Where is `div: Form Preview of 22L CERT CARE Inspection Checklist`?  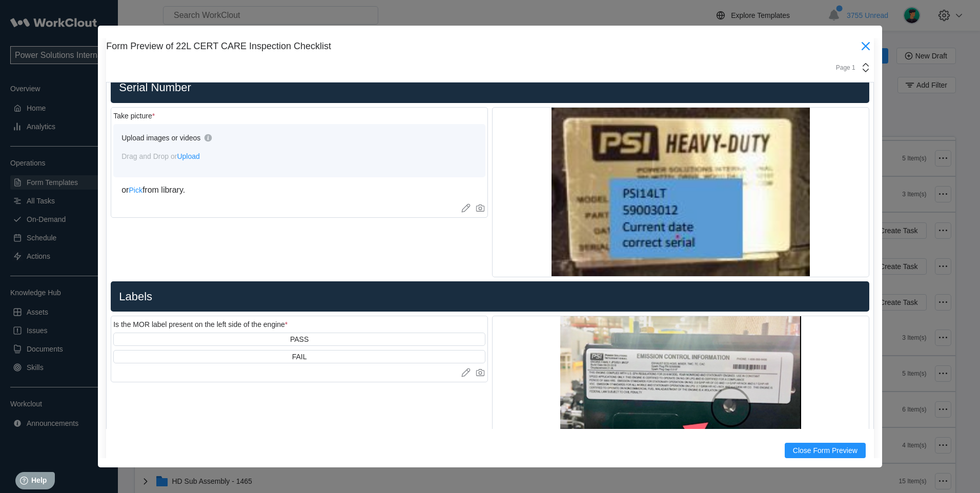 div: Form Preview of 22L CERT CARE Inspection Checklist is located at coordinates (482, 46).